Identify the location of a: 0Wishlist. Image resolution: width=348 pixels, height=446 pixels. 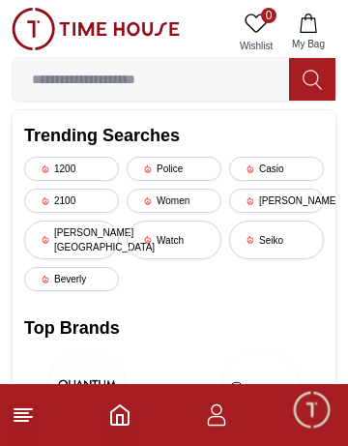
(256, 32).